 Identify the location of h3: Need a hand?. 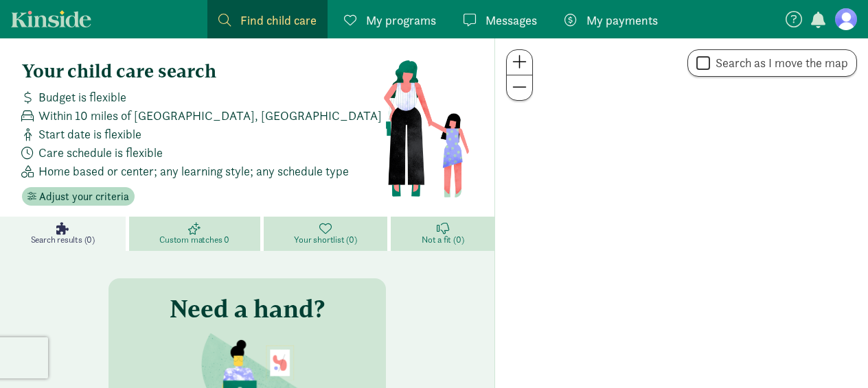
(247, 309).